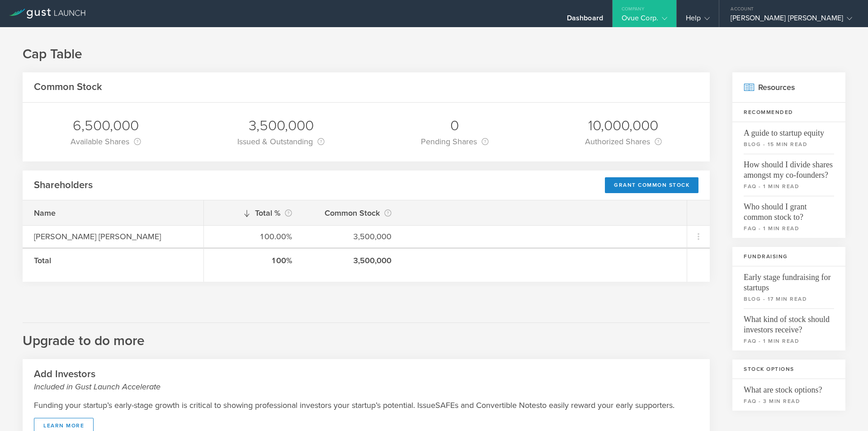 The width and height of the screenshot is (868, 431). What do you see at coordinates (254, 213) in the screenshot?
I see `div: Total %` at bounding box center [254, 213].